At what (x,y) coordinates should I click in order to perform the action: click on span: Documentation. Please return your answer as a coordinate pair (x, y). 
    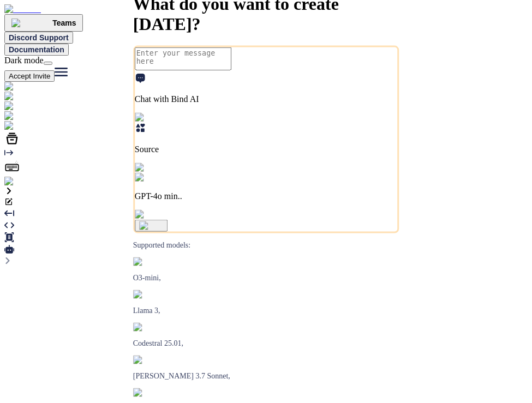
    Looking at the image, I should click on (37, 50).